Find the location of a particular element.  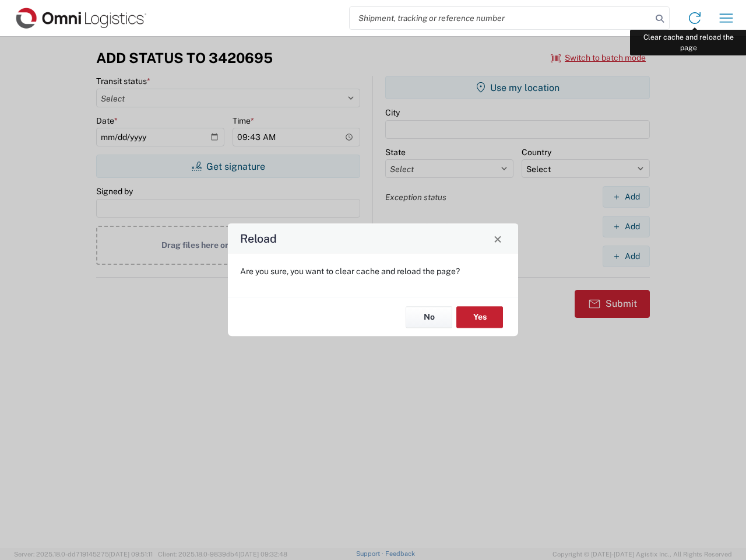

h4: Reload is located at coordinates (258, 239).